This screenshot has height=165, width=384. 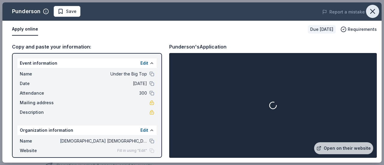 What do you see at coordinates (71, 11) in the screenshot?
I see `span: Save` at bounding box center [71, 11].